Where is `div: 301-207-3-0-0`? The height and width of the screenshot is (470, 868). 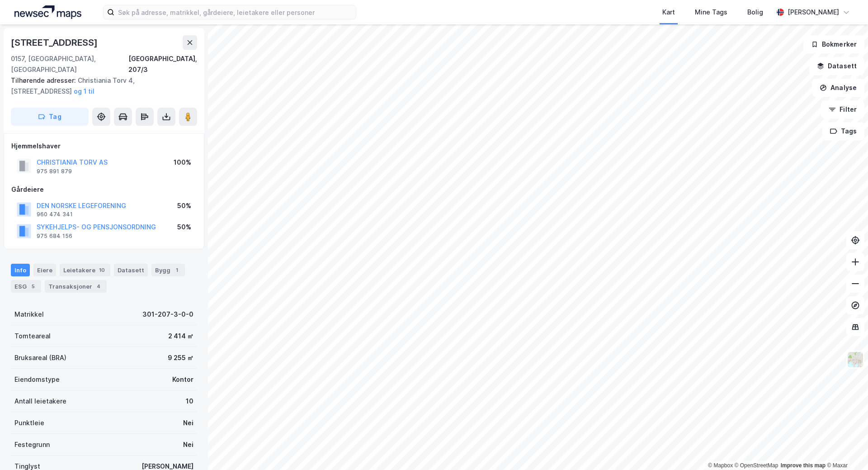 div: 301-207-3-0-0 is located at coordinates (168, 314).